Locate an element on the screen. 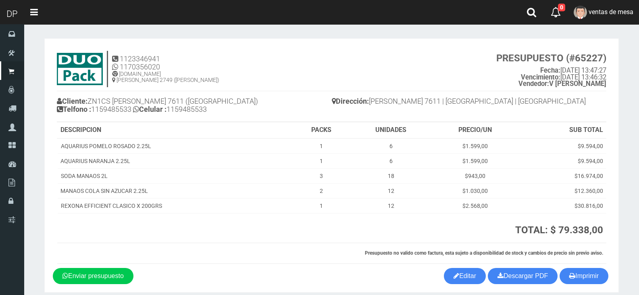 The width and height of the screenshot is (639, 295). td: $1.030,00 is located at coordinates (475, 190).